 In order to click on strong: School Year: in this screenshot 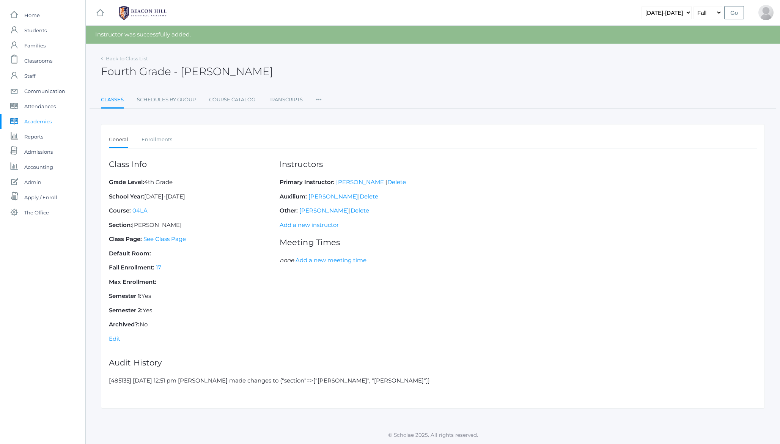, I will do `click(126, 196)`.